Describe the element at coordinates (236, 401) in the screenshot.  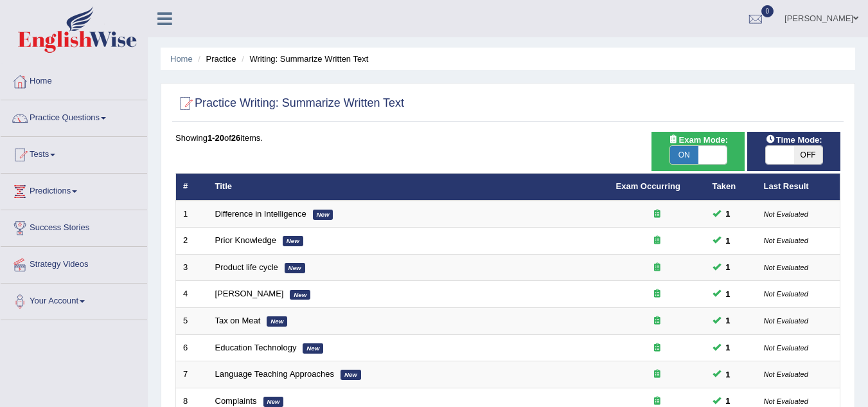
I see `a: Complaints` at that location.